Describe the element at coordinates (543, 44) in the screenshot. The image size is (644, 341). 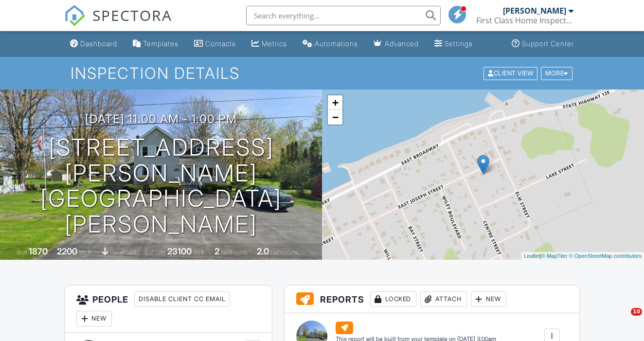
I see `a: Support Center` at that location.